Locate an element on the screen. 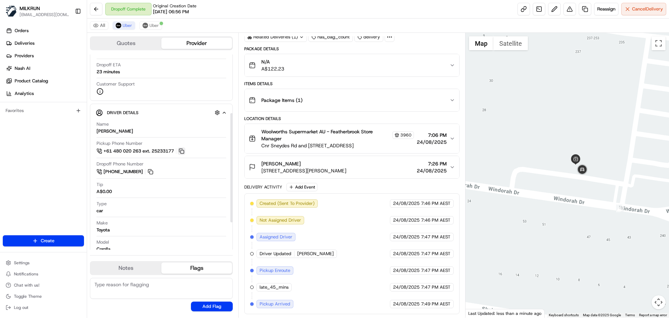 The width and height of the screenshot is (669, 318). a: Analytics is located at coordinates (45, 93).